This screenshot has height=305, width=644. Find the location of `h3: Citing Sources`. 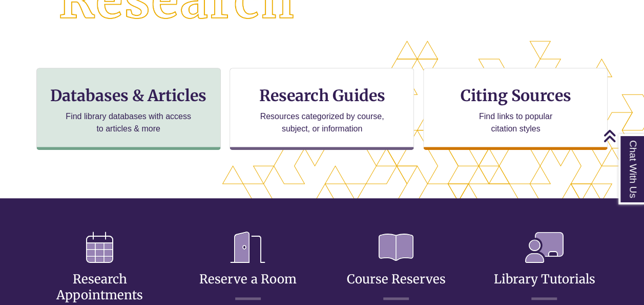

h3: Citing Sources is located at coordinates (516, 95).